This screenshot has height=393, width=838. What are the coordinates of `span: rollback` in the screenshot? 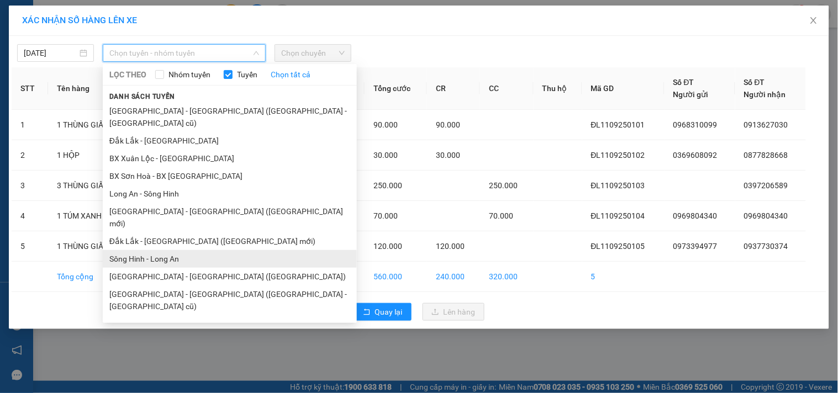 It's located at (367, 313).